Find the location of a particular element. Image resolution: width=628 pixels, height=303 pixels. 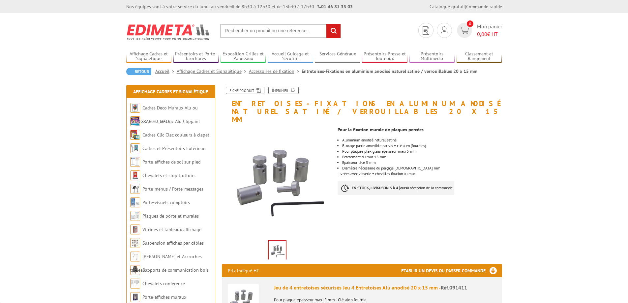

img: Porte-affiches muraux is located at coordinates (135, 297).